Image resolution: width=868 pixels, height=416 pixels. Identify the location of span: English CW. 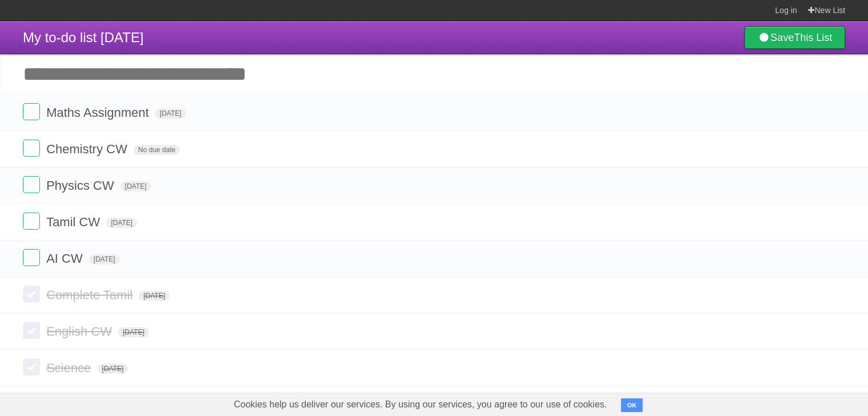
(81, 331).